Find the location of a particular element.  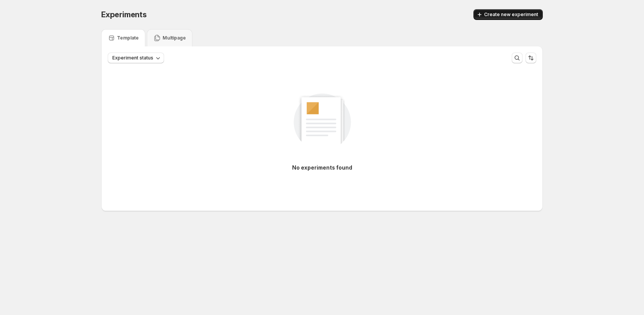

p: Template is located at coordinates (128, 38).